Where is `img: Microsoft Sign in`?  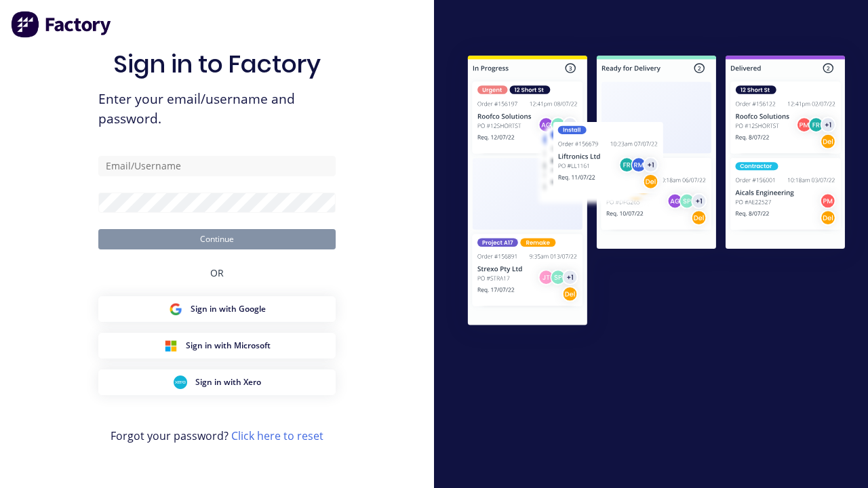 img: Microsoft Sign in is located at coordinates (171, 346).